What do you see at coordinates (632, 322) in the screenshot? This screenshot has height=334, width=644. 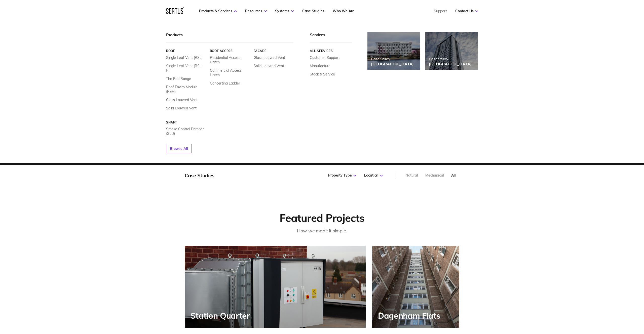 I see `div: Chat Widget` at bounding box center [632, 322].